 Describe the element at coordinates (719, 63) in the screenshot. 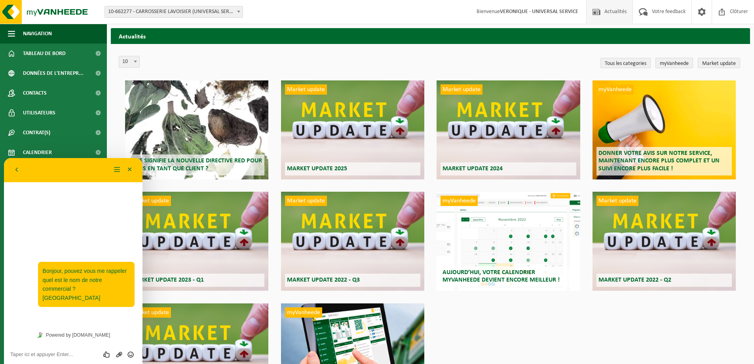

I see `a: Market update` at that location.